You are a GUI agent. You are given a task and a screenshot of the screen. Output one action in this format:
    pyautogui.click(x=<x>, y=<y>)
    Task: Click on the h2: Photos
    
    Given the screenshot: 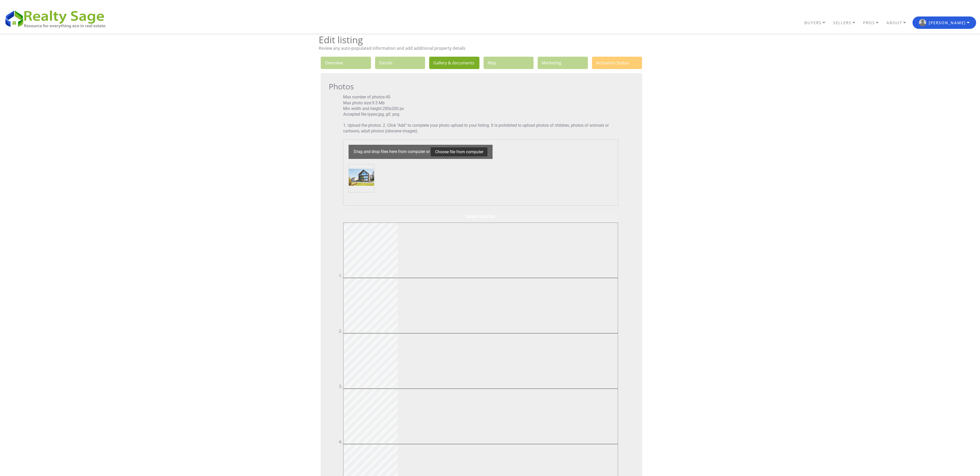 What is the action you would take?
    pyautogui.click(x=473, y=86)
    